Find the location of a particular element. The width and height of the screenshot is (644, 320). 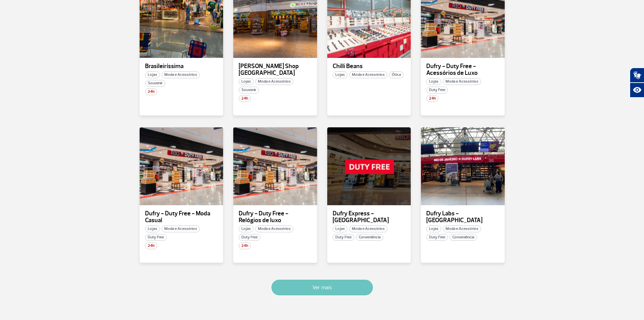

div: Plugin de acessibilidade da Hand Talk. is located at coordinates (637, 83).